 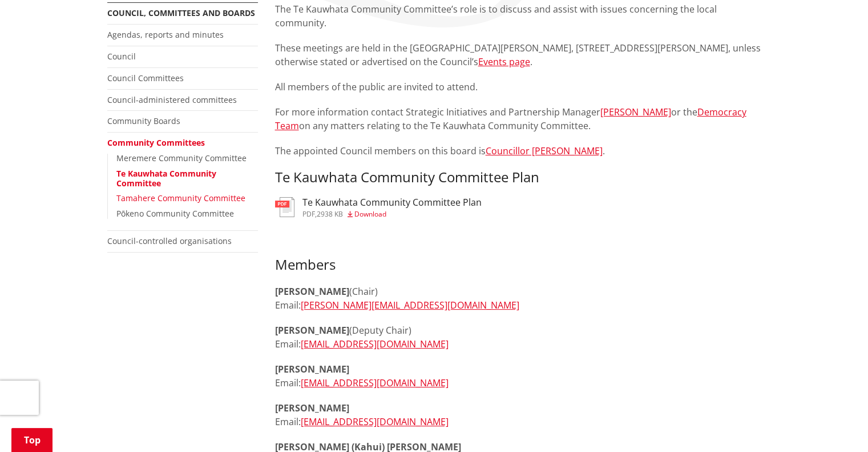 What do you see at coordinates (330, 213) in the screenshot?
I see `span: 2938 KB` at bounding box center [330, 213].